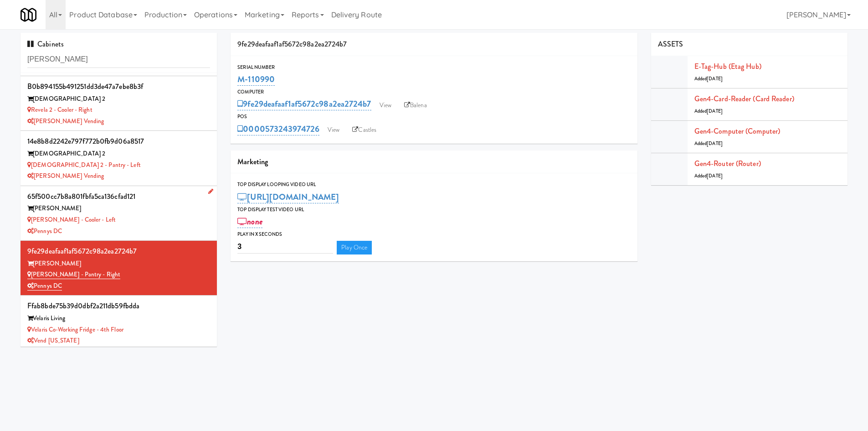  Describe the element at coordinates (118, 306) in the screenshot. I see `div: ffab8bde75b39d0dbf2a211db59fbdda` at that location.